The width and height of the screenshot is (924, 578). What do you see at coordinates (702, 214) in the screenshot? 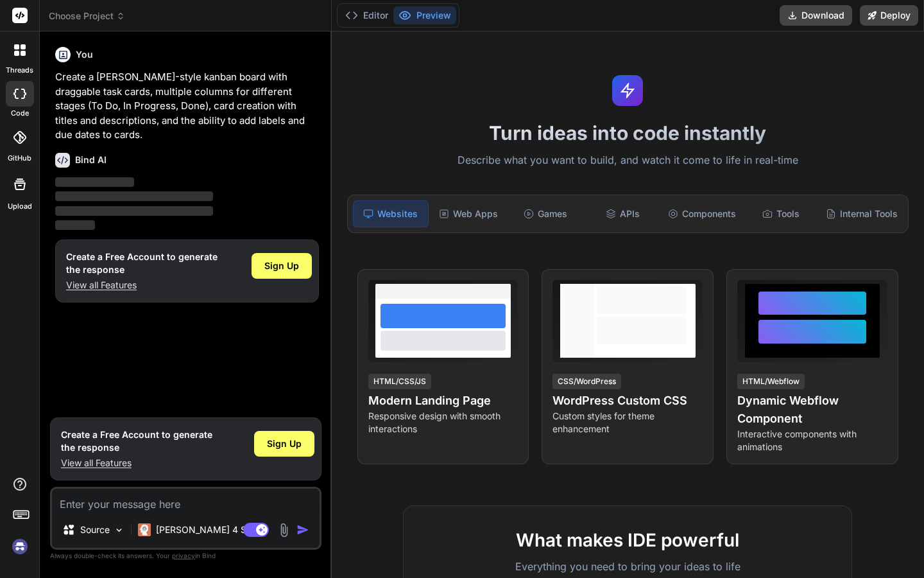
I see `div: Components` at bounding box center [702, 214].